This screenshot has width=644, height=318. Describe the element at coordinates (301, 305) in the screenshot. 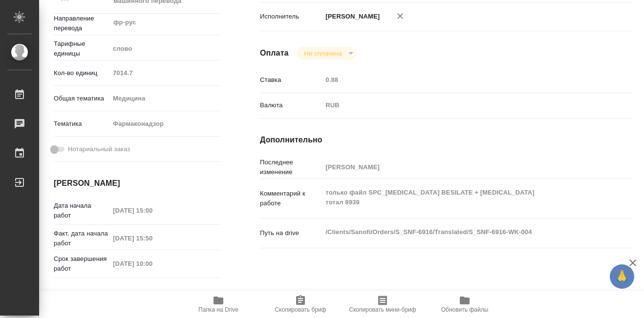

I see `button: Скопировать бриф` at that location.